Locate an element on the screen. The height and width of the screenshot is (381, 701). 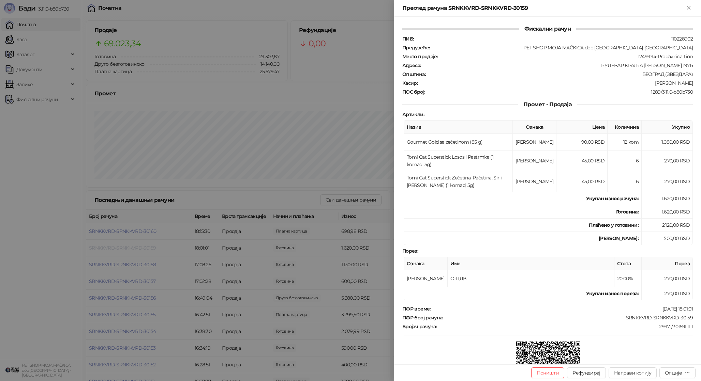
th: Укупно is located at coordinates (667, 127).